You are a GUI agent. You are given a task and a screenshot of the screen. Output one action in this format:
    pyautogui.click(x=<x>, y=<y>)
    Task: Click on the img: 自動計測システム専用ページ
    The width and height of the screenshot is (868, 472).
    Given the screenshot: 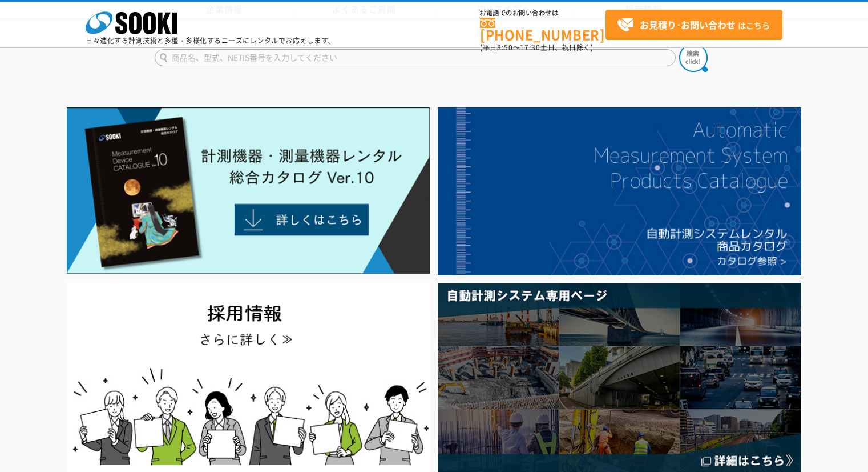 What is the action you would take?
    pyautogui.click(x=619, y=377)
    